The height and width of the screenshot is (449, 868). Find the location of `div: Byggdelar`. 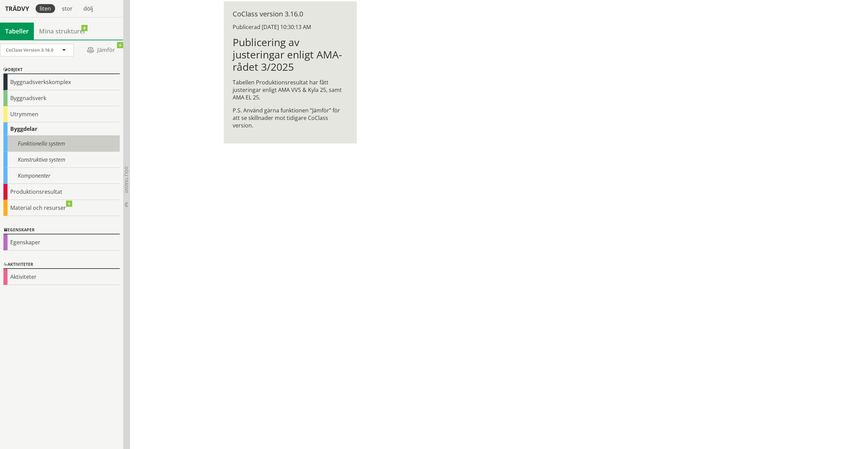

div: Byggdelar is located at coordinates (61, 129).